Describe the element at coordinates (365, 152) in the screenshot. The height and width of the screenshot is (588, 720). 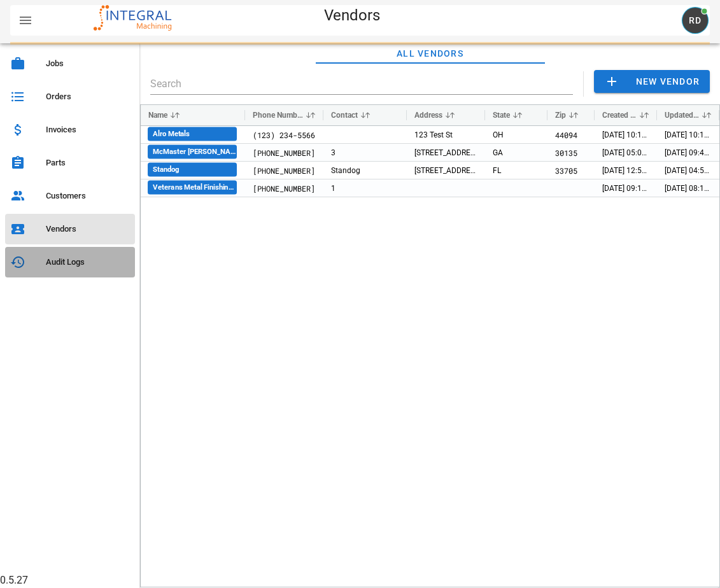
I see `div: 3` at that location.